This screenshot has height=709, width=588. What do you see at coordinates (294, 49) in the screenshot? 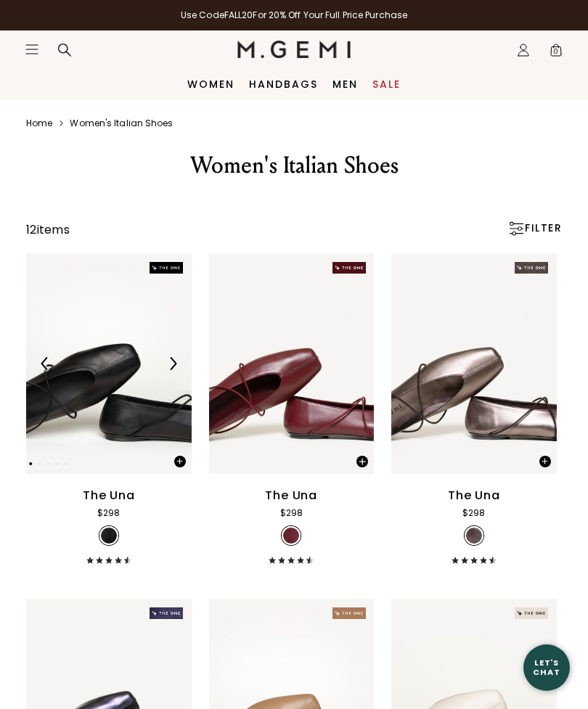
I see `img: M.Gemi` at bounding box center [294, 49].